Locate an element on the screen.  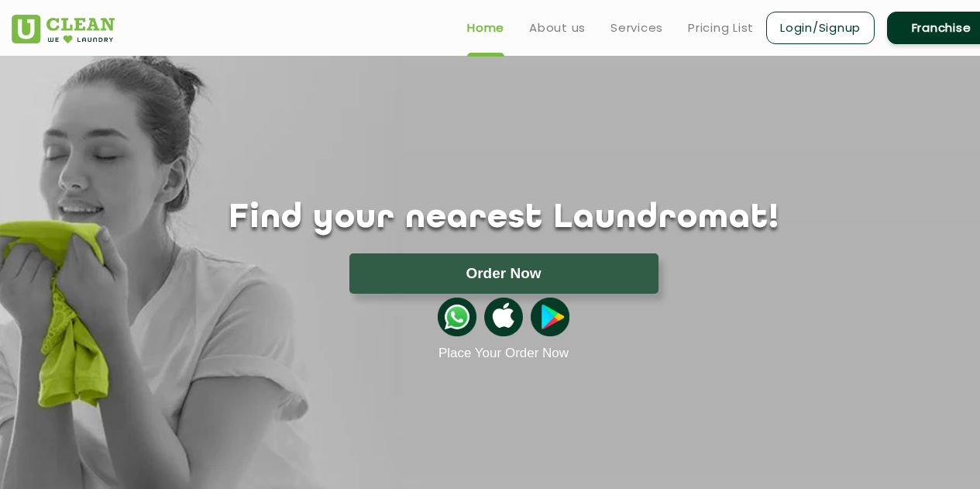
img: whatsappicon.png is located at coordinates (457, 317).